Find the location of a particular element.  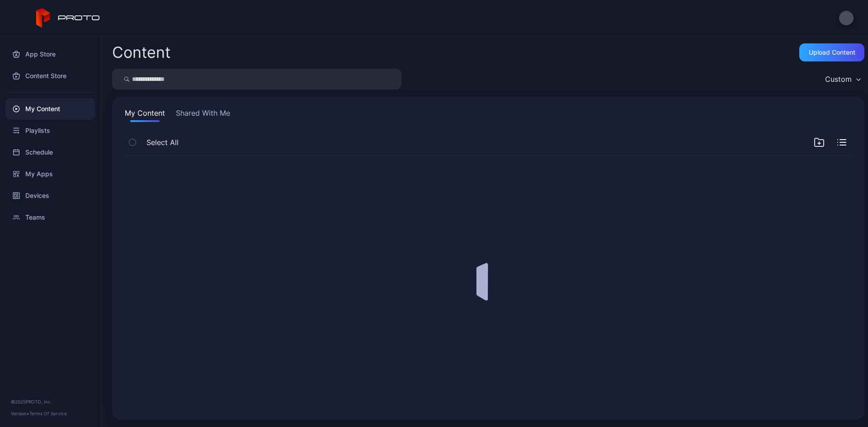

span: Version • is located at coordinates (20, 414).